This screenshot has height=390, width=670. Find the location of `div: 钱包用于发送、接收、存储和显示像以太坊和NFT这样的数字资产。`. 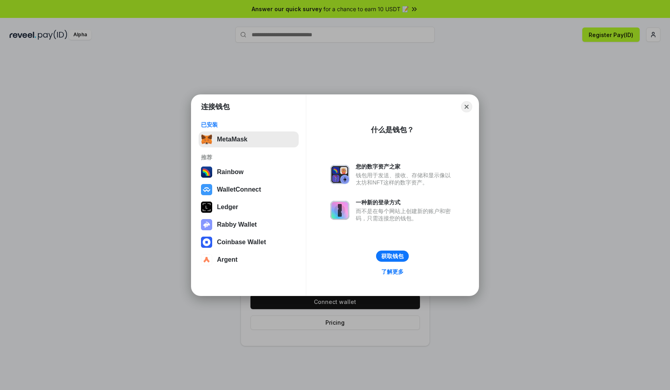

div: 钱包用于发送、接收、存储和显示像以太坊和NFT这样的数字资产。 is located at coordinates (405, 179).